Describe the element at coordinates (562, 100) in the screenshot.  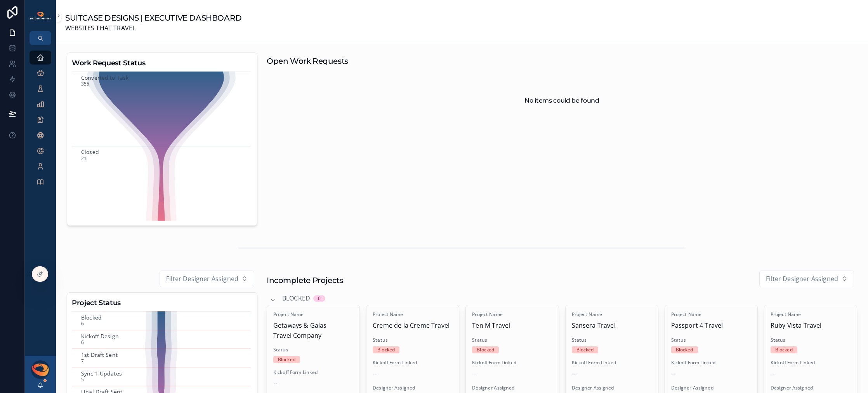
I see `h2: No items could be found` at that location.